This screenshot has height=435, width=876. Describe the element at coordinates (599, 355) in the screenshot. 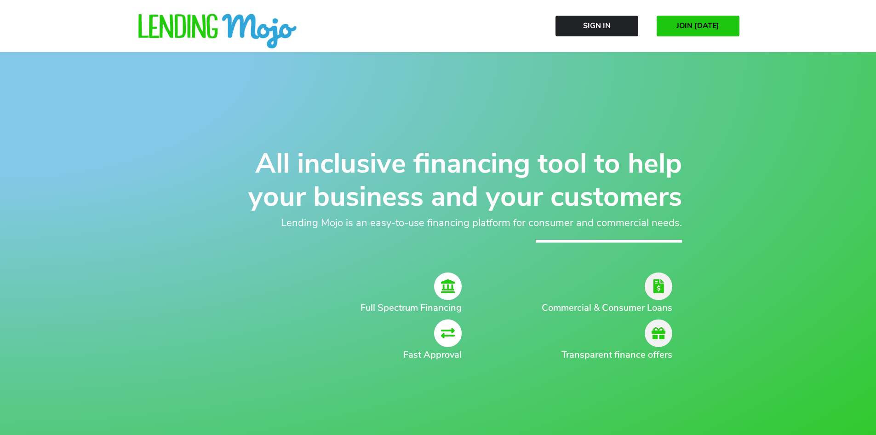

I see `h2: Transparent finance offers` at that location.